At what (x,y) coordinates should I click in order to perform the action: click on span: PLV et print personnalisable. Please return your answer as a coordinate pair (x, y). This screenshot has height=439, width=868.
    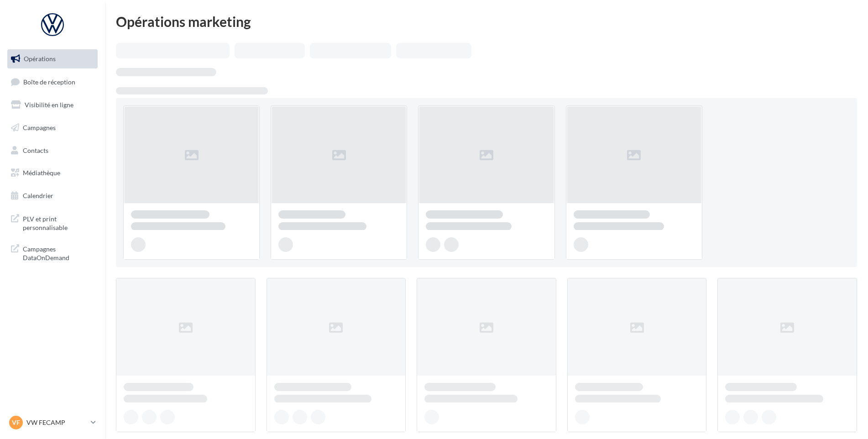
    Looking at the image, I should click on (58, 222).